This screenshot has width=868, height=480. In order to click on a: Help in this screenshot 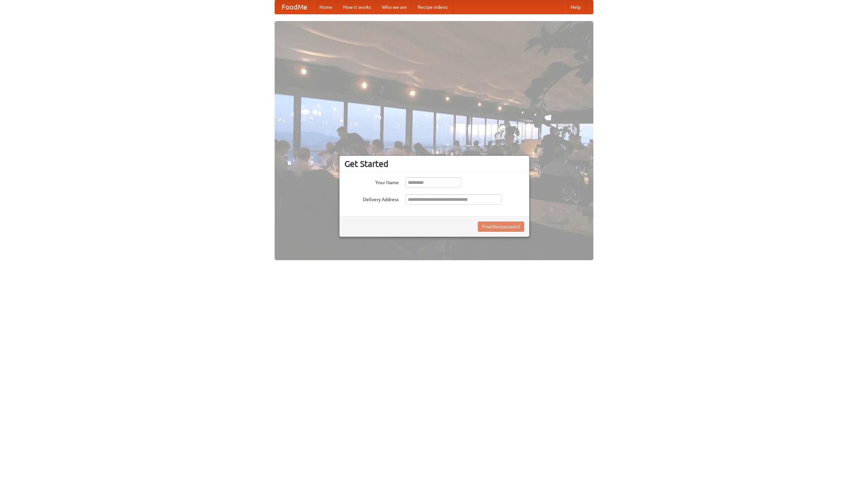, I will do `click(576, 7)`.